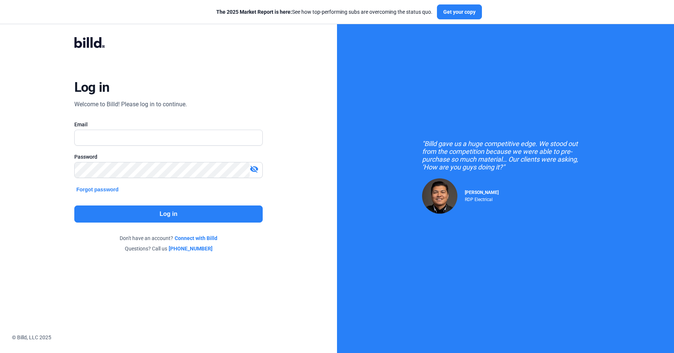  Describe the element at coordinates (460, 12) in the screenshot. I see `button: Get your copy` at that location.